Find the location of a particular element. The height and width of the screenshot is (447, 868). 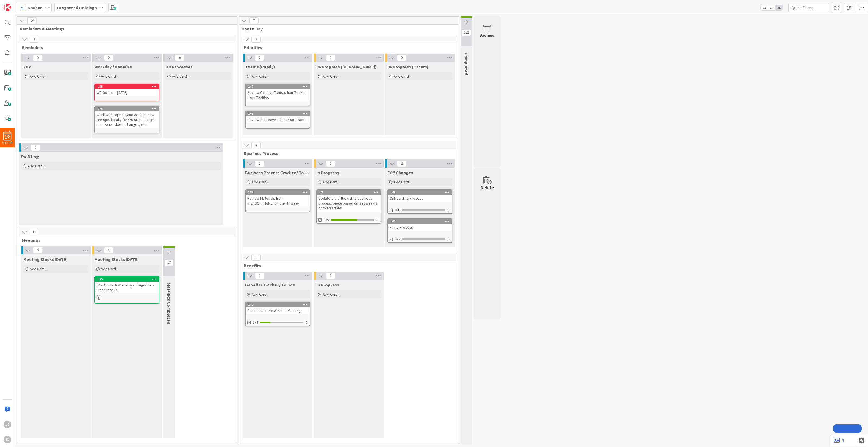

div: Update the offboarding business process piece based on last week's conversations is located at coordinates (349, 203).